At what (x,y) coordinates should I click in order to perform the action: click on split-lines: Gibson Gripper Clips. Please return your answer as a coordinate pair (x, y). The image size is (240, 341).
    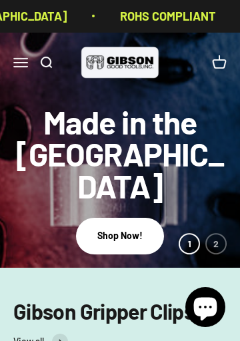
    Looking at the image, I should click on (103, 311).